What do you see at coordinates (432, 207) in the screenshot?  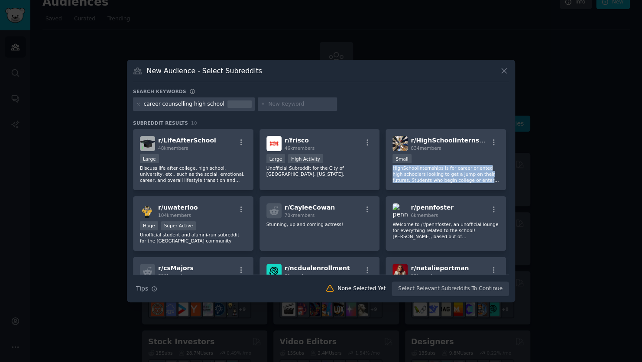 I see `span: r/ pennfoster` at bounding box center [432, 207].